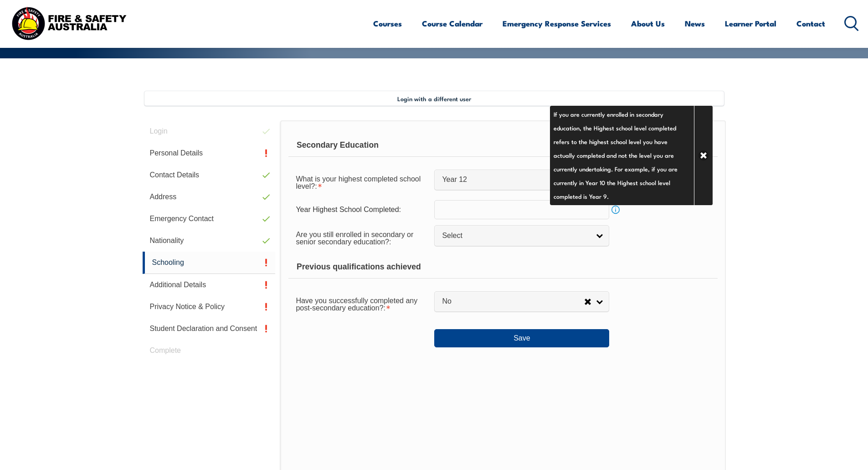  I want to click on a: Schooling, so click(209, 262).